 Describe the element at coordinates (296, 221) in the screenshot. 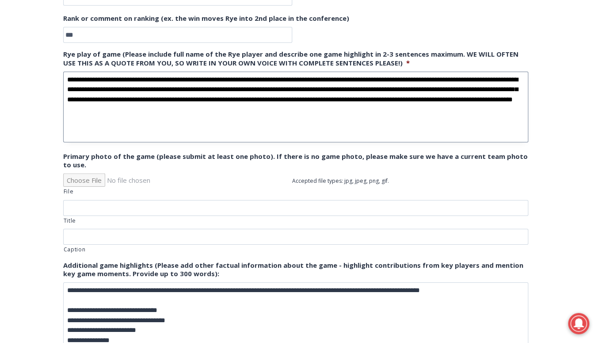

I see `label: Title` at that location.